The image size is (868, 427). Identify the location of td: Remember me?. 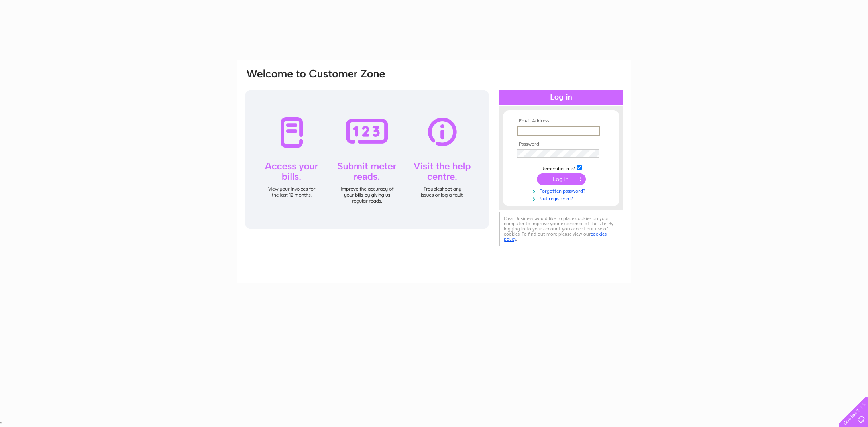
(561, 168).